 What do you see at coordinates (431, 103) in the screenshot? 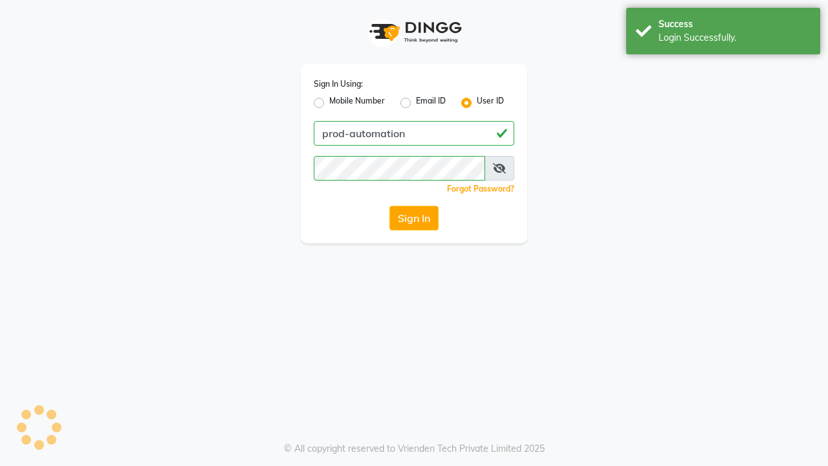
I see `label: Email ID` at bounding box center [431, 103].